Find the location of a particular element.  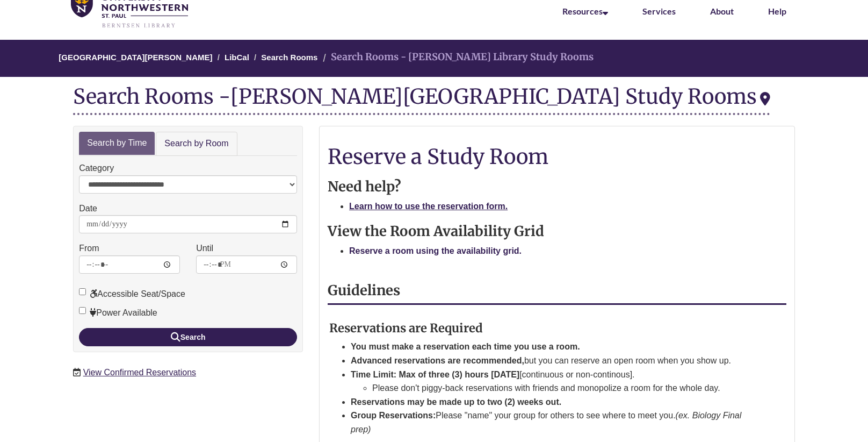

div: Search Rooms - is located at coordinates (422, 100).